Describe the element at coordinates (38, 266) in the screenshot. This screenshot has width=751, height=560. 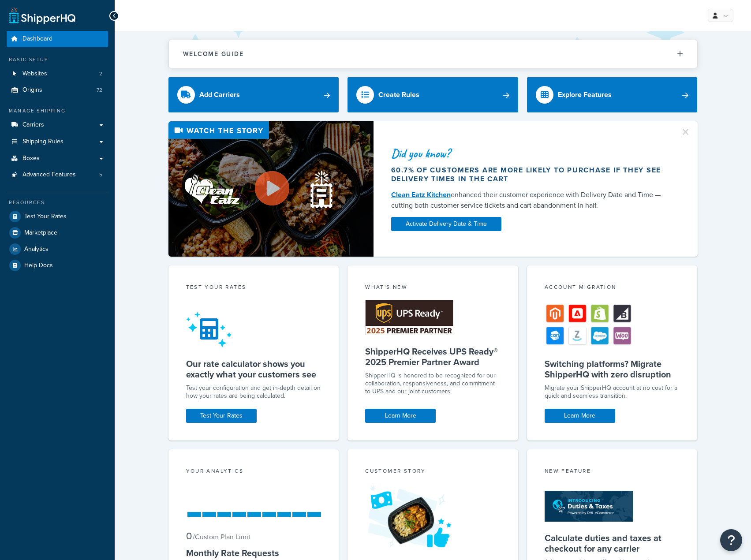
I see `span: Help Docs` at that location.